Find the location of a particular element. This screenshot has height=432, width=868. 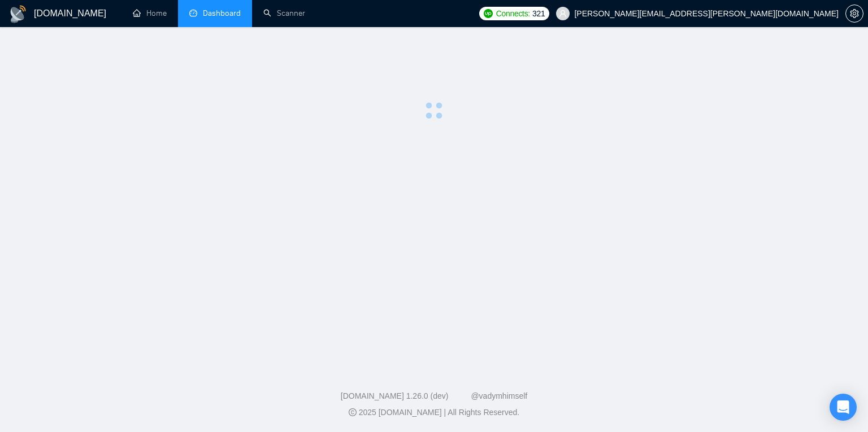

button: setting is located at coordinates (854, 14).